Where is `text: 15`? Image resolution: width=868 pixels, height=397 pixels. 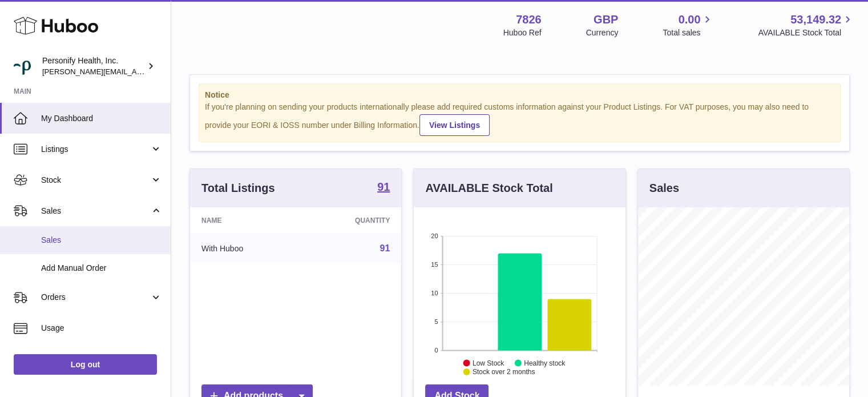 text: 15 is located at coordinates (435, 265).